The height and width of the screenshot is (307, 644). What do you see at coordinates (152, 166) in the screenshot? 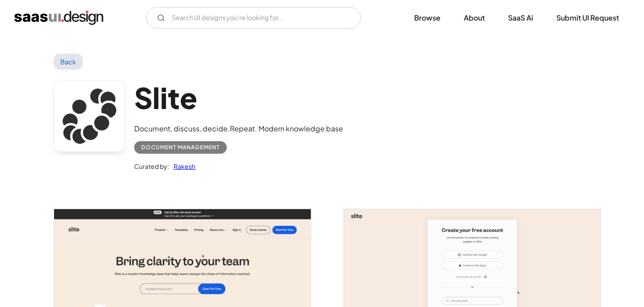
I see `div: Curated by:` at bounding box center [152, 166].